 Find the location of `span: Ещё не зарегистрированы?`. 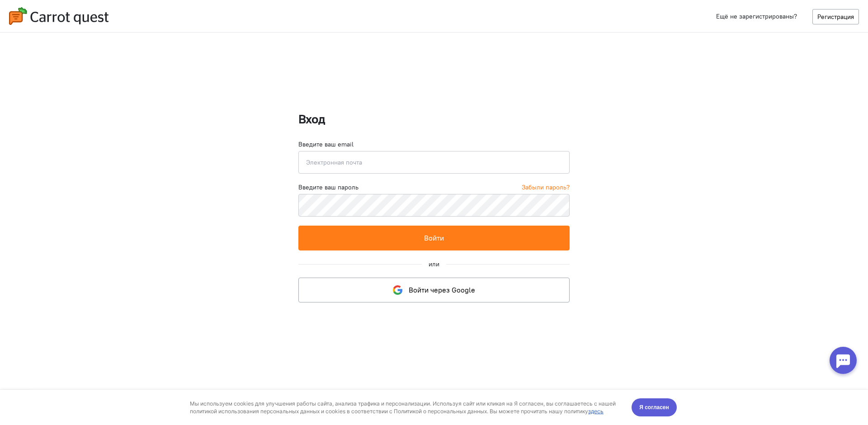

span: Ещё не зарегистрированы? is located at coordinates (756, 16).